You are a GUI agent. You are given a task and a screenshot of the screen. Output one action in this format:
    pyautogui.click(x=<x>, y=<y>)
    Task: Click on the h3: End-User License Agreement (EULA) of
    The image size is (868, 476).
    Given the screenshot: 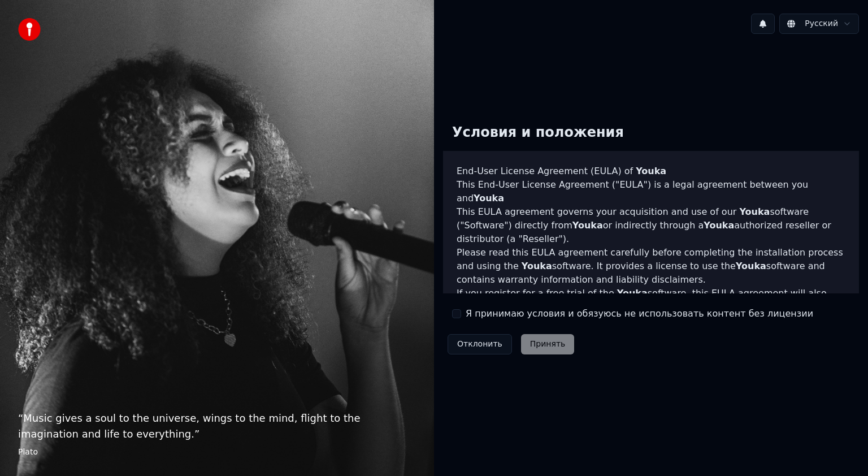 What is the action you would take?
    pyautogui.click(x=651, y=171)
    